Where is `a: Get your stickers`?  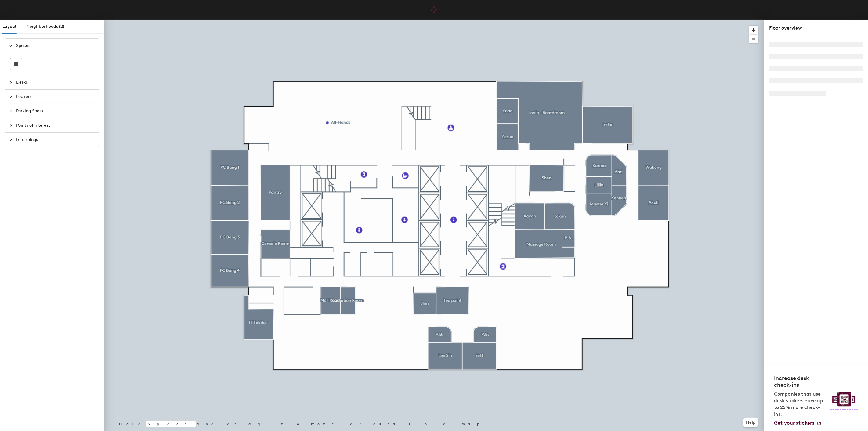 a: Get your stickers is located at coordinates (798, 423).